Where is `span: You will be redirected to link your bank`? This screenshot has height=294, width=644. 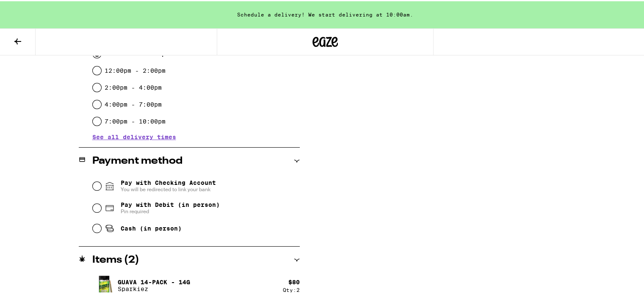 span: You will be redirected to link your bank is located at coordinates (168, 188).